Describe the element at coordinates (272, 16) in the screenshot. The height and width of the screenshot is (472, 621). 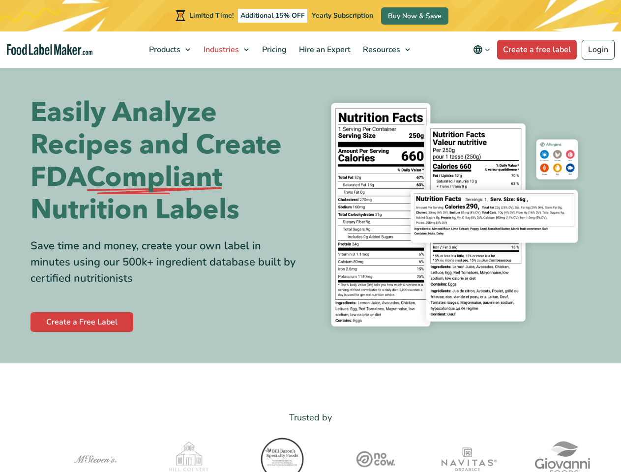
I see `span: Additional 15% OFF` at that location.